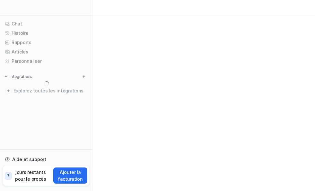 This screenshot has width=315, height=191. What do you see at coordinates (22, 42) in the screenshot?
I see `font: Rapports` at bounding box center [22, 42].